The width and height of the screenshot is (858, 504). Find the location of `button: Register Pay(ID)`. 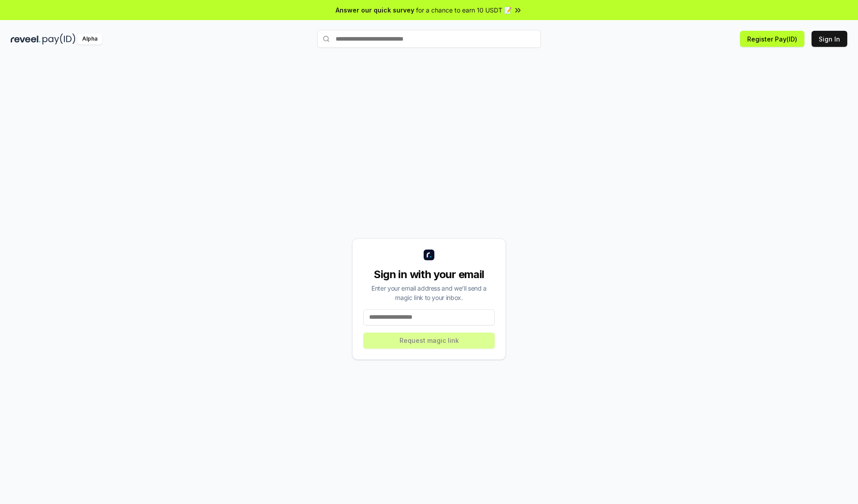

button: Register Pay(ID) is located at coordinates (772, 38).